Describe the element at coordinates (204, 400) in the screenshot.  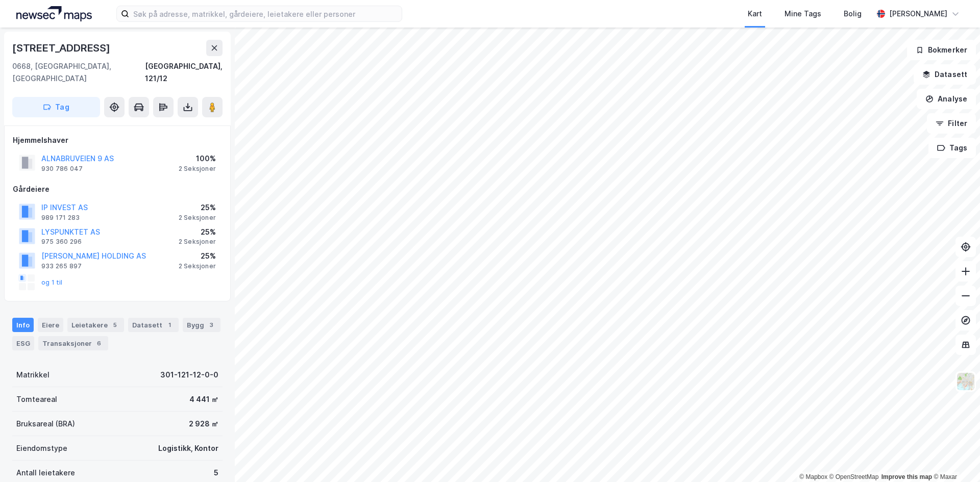
I see `div: 4 441 ㎡` at that location.